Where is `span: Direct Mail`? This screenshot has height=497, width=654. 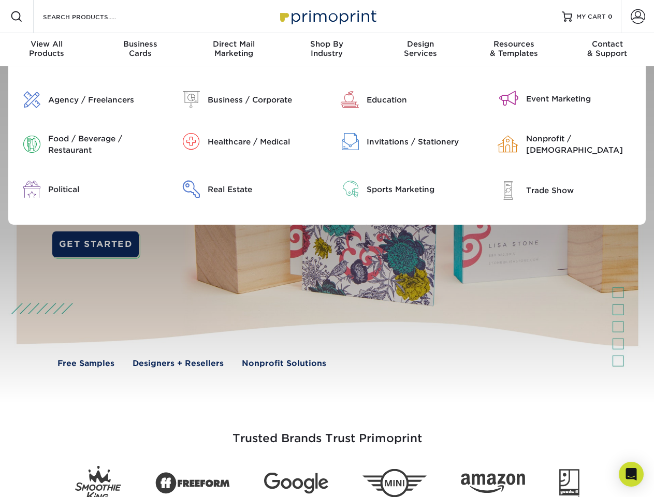
span: Direct Mail is located at coordinates (233, 44).